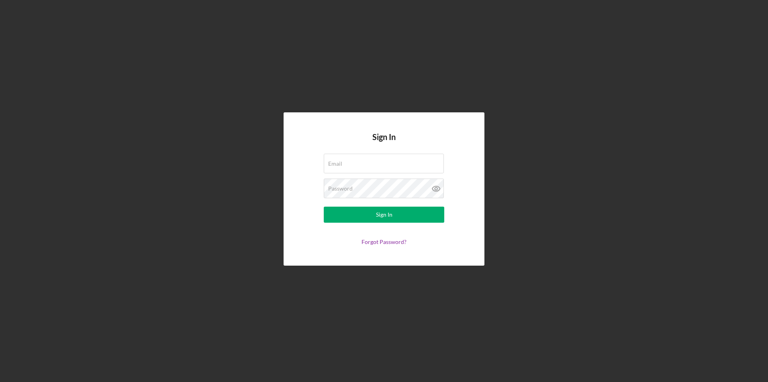  I want to click on label: Password, so click(340, 189).